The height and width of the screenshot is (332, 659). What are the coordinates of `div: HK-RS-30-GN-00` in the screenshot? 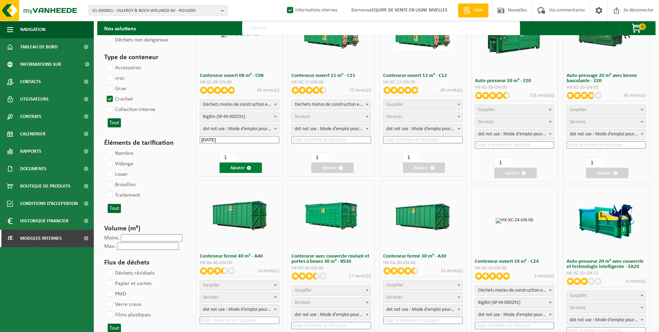 It's located at (331, 268).